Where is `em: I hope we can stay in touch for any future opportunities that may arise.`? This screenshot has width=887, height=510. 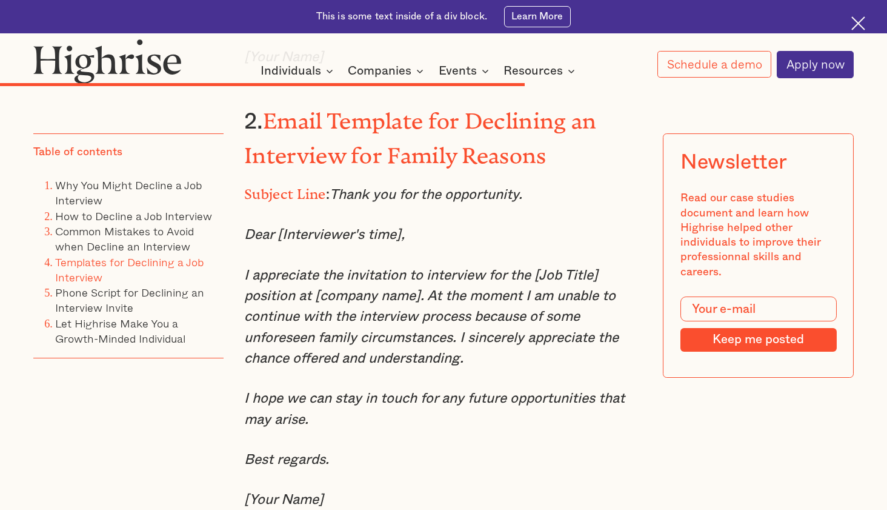 em: I hope we can stay in touch for any future opportunities that may arise. is located at coordinates (435, 409).